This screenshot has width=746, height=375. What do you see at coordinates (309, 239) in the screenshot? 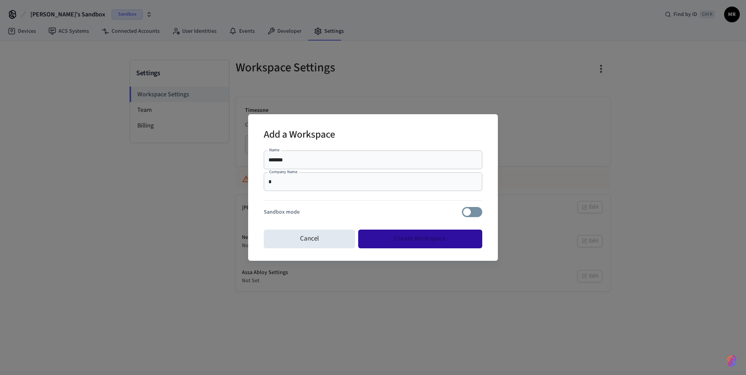
I see `button: Cancel` at bounding box center [309, 239].